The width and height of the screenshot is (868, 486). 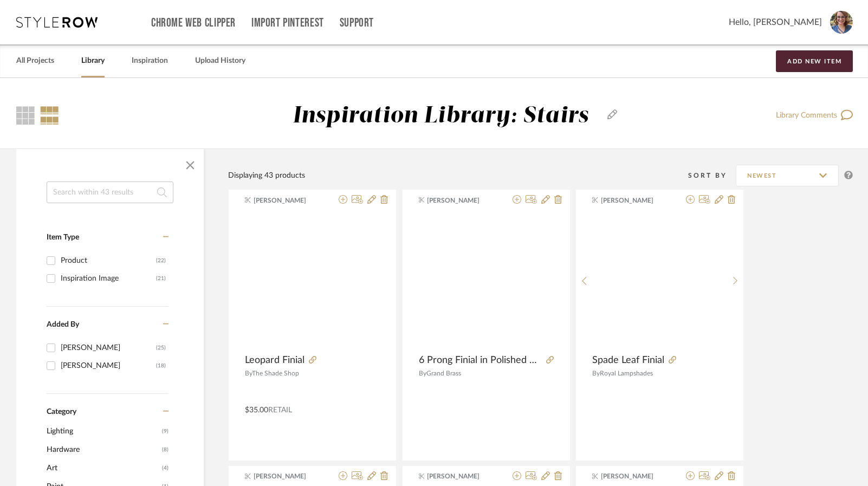 What do you see at coordinates (149, 61) in the screenshot?
I see `a: Inspiration` at bounding box center [149, 61].